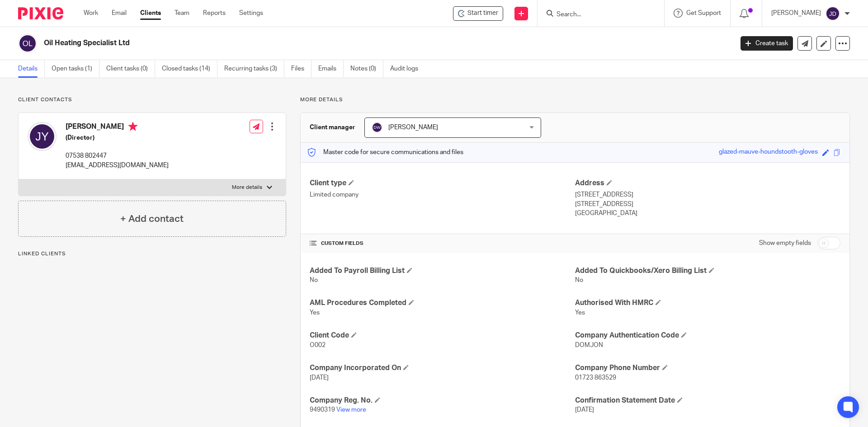  What do you see at coordinates (331, 69) in the screenshot?
I see `a: Emails` at bounding box center [331, 69].